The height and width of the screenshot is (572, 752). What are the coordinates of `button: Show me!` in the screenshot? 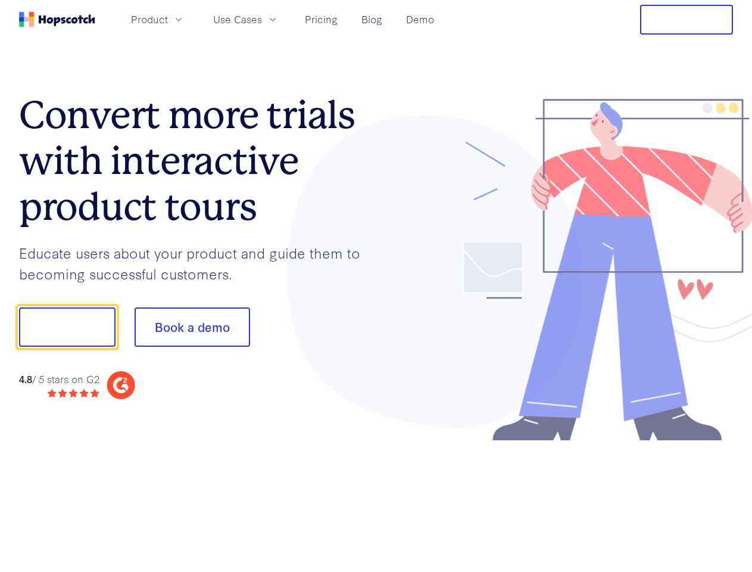 It's located at (67, 327).